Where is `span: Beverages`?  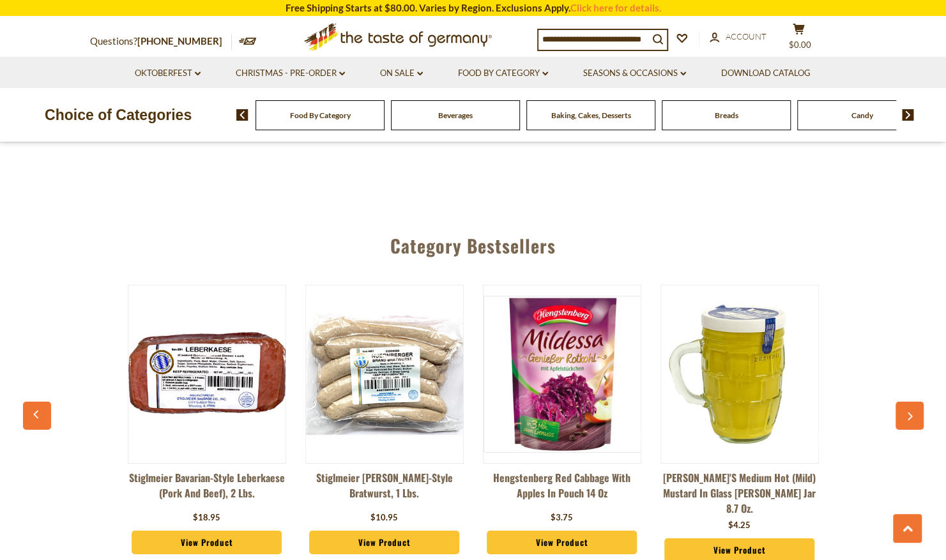 span: Beverages is located at coordinates (455, 115).